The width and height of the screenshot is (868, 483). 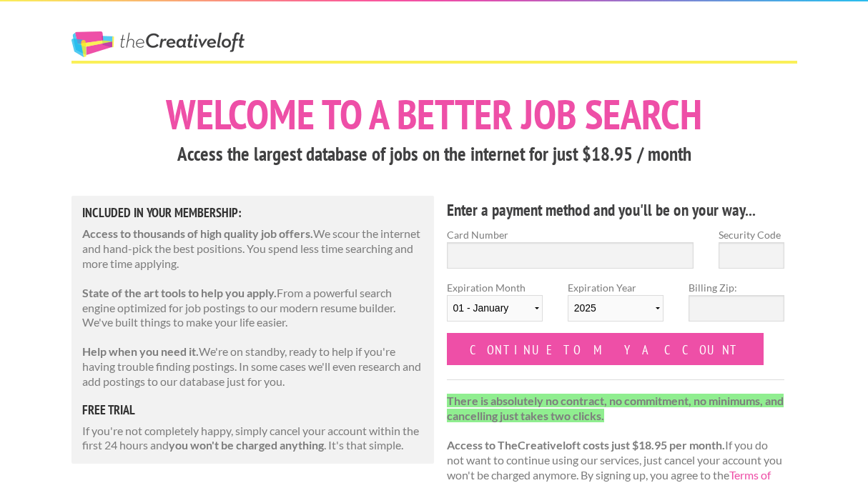 What do you see at coordinates (615, 210) in the screenshot?
I see `h4: Enter a payment method and you'll be on your way...` at bounding box center [615, 210].